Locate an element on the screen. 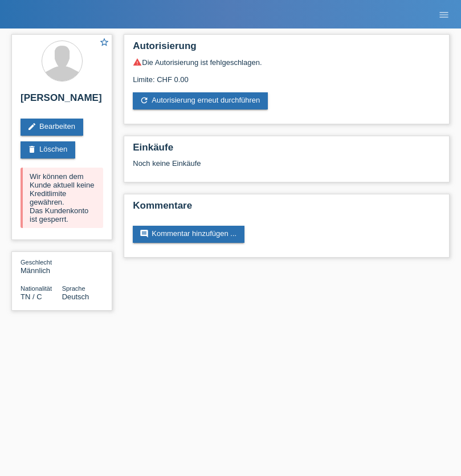 Image resolution: width=461 pixels, height=476 pixels. a: editBearbeiten is located at coordinates (52, 127).